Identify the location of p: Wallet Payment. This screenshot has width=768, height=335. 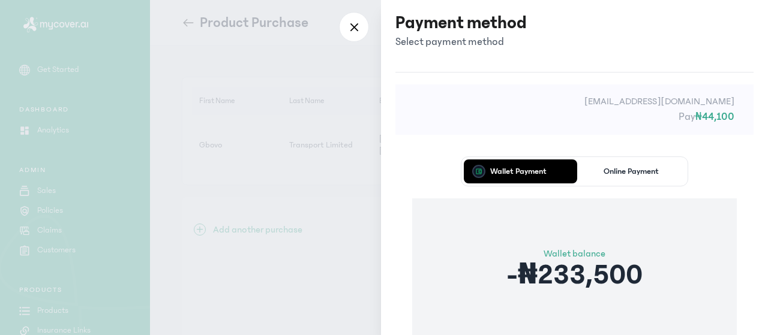
(518, 172).